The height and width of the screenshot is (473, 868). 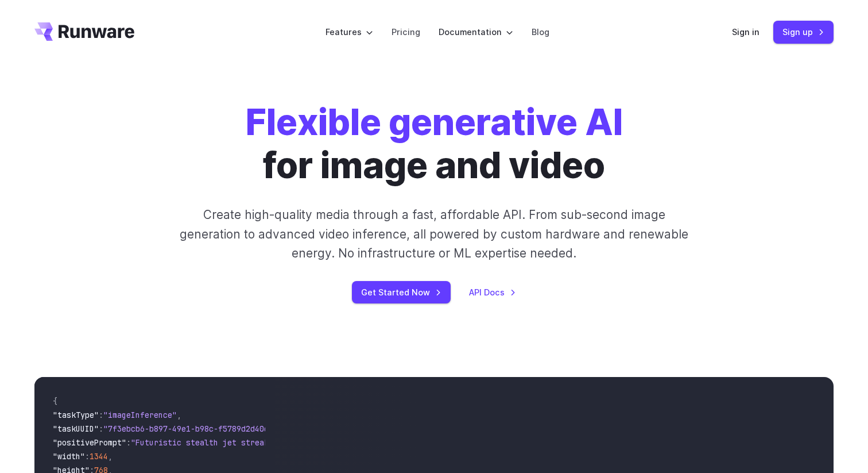 I want to click on span: "Futuristic stealth jet streaking through a neon-lit cityscape with glowing purple exhaust", so click(x=340, y=442).